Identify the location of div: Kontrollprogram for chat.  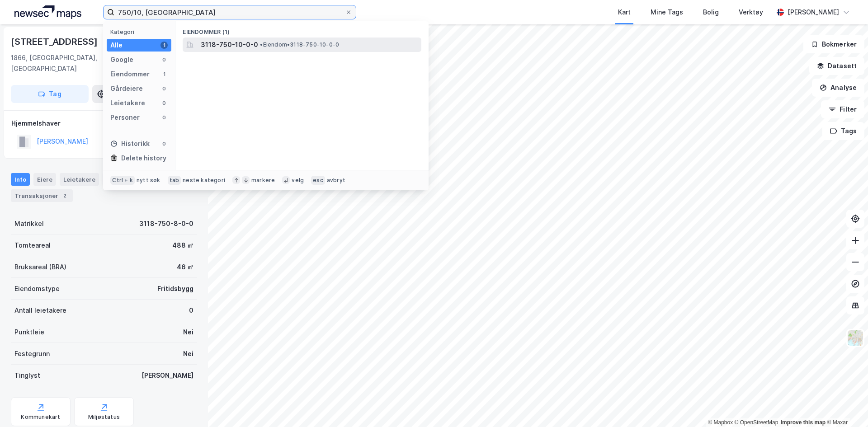
(845, 406).